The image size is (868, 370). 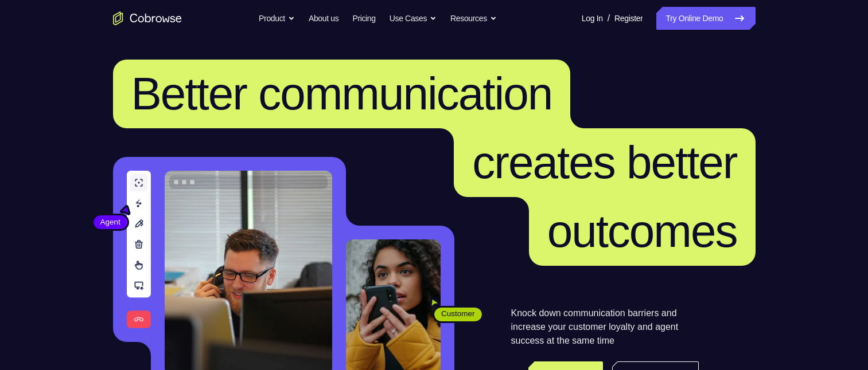 I want to click on a: About us, so click(x=323, y=18).